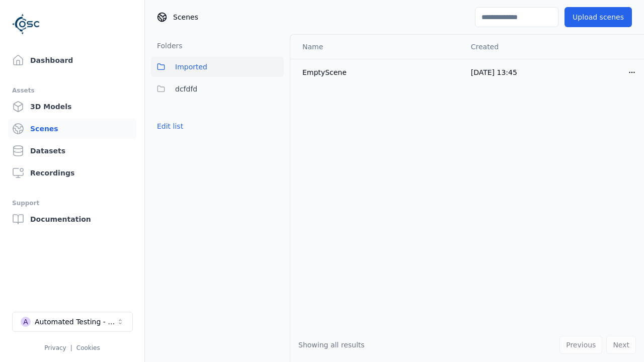 The image size is (644, 362). I want to click on th: Created, so click(541, 47).